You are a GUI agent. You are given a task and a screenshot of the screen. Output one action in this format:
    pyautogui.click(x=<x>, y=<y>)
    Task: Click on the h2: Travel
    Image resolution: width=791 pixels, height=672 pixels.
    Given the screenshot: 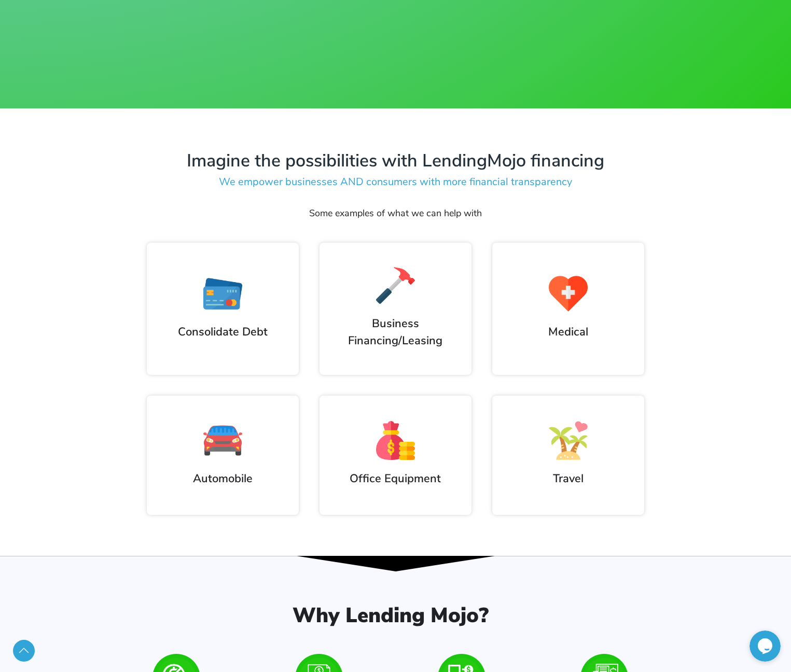 What is the action you would take?
    pyautogui.click(x=568, y=478)
    